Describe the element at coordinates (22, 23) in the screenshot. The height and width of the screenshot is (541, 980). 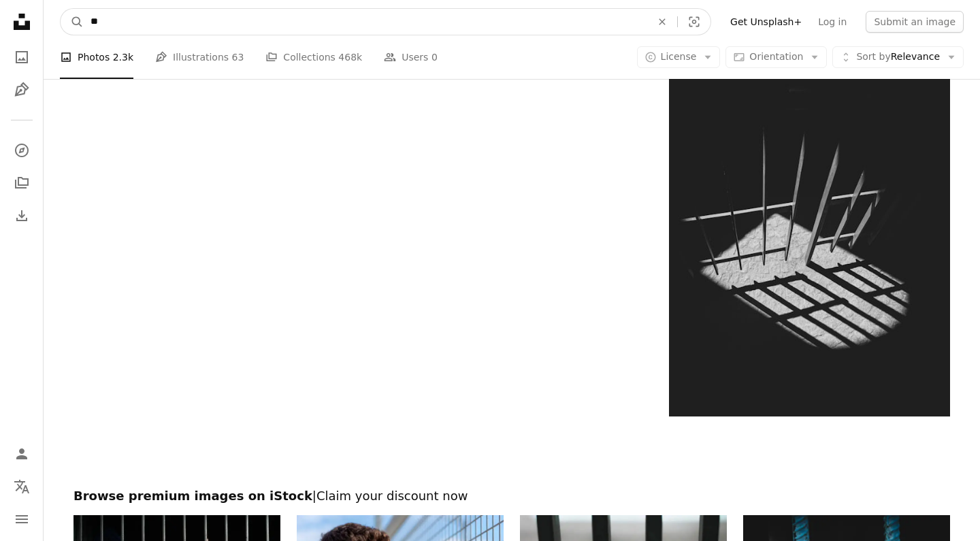
I see `a: Home — Unsplash` at that location.